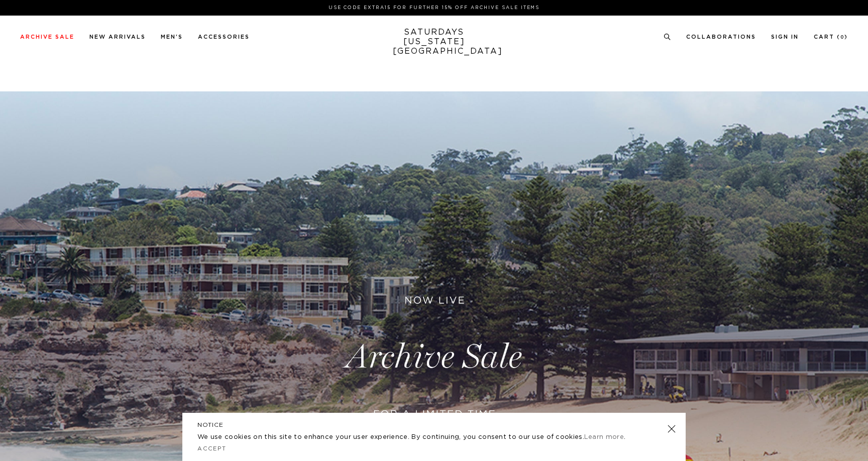 The width and height of the screenshot is (868, 461). What do you see at coordinates (604, 437) in the screenshot?
I see `a: Learn more` at bounding box center [604, 437].